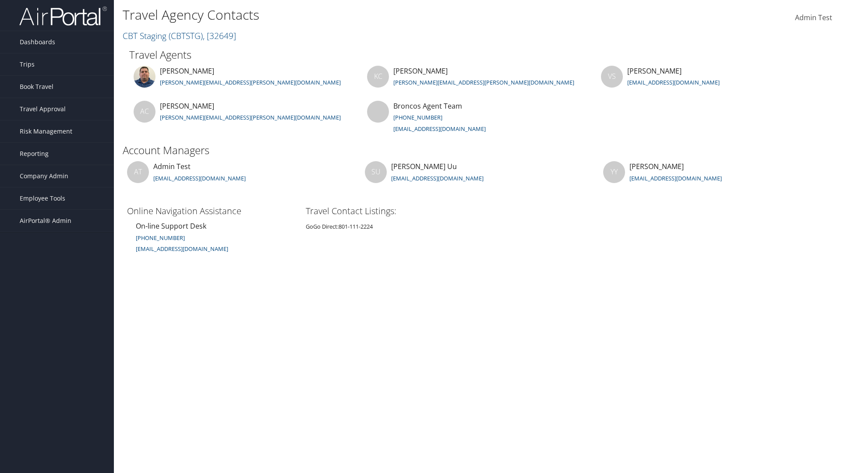 This screenshot has width=841, height=473. What do you see at coordinates (44, 176) in the screenshot?
I see `span: Company Admin` at bounding box center [44, 176].